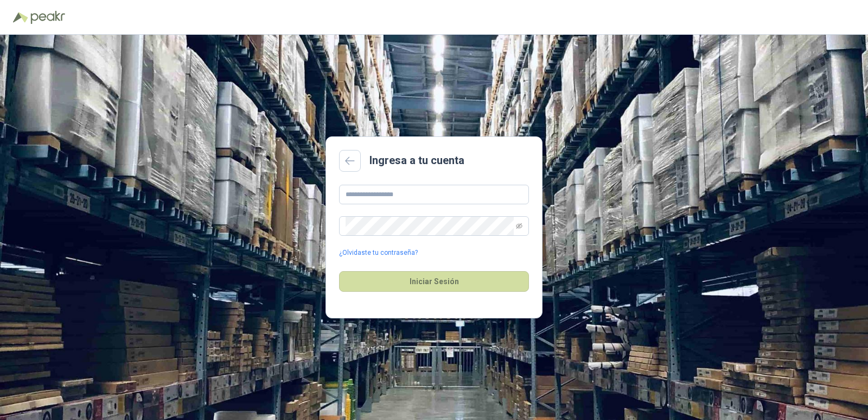 The height and width of the screenshot is (420, 868). What do you see at coordinates (416, 160) in the screenshot?
I see `h2: Ingresa a tu cuenta` at bounding box center [416, 160].